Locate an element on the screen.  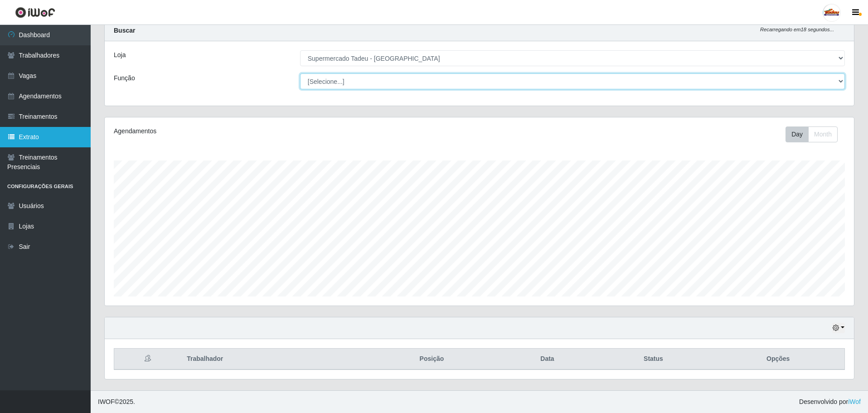
div: First group is located at coordinates (811, 134).